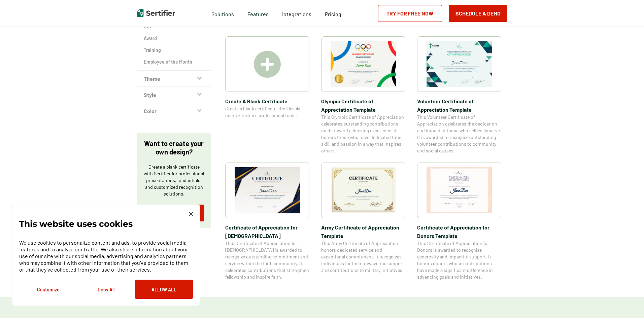 The height and width of the screenshot is (318, 644). I want to click on button: Deny All, so click(106, 289).